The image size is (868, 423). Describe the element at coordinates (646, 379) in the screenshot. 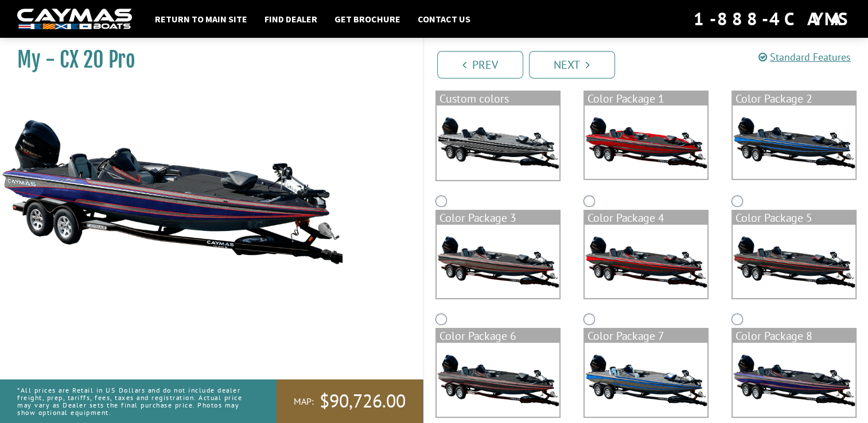

I see `img: color_package_328.png` at that location.